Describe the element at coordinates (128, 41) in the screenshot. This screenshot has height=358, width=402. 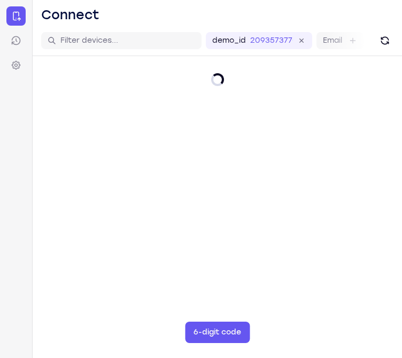
I see `input: Filter devices...` at that location.